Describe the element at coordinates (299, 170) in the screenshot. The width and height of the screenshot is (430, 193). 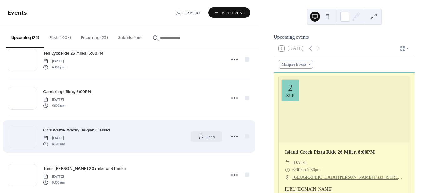
I see `span: 6:00pm` at that location.